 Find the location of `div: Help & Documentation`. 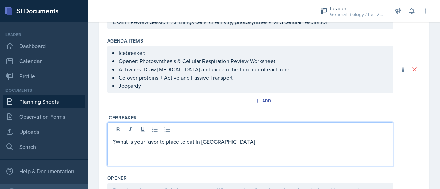

div: Help & Documentation is located at coordinates (44, 172).